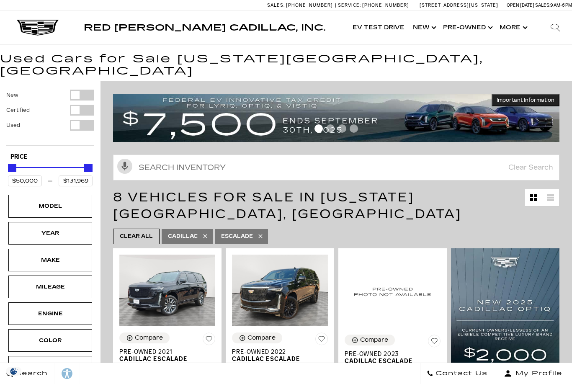 This screenshot has height=384, width=572. Describe the element at coordinates (50, 287) in the screenshot. I see `div: Mileage` at that location.